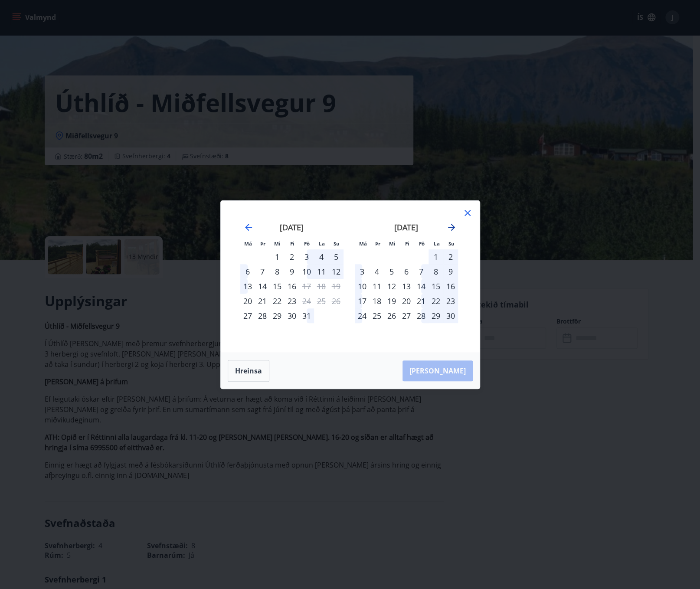 Image resolution: width=700 pixels, height=589 pixels. I want to click on td: Choose fimmtudagur, 2. október 2025 as your check-in date. It’s available., so click(292, 257).